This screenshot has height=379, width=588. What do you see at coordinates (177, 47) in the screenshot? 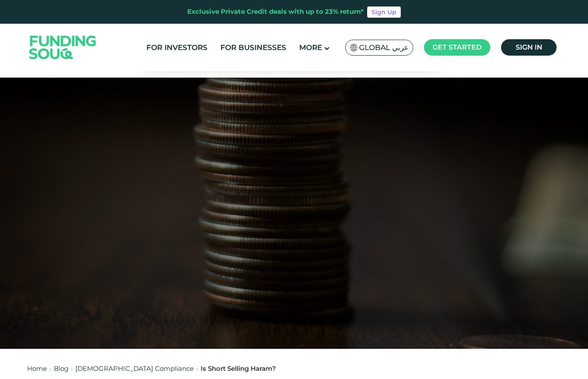
I see `a: For Investors` at bounding box center [177, 47].